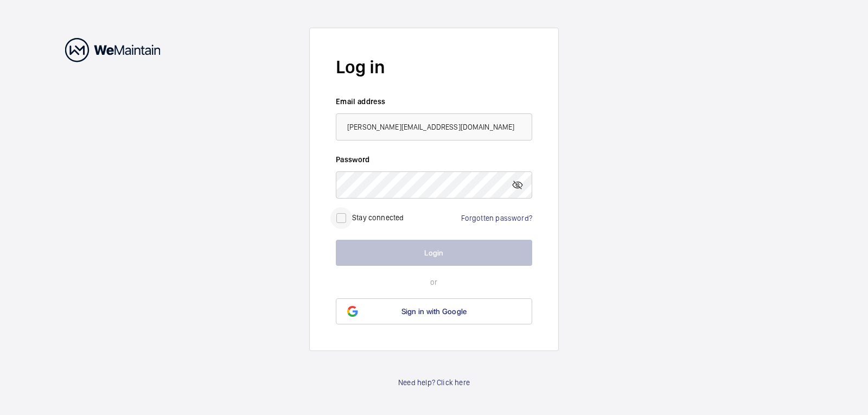  What do you see at coordinates (434, 66) in the screenshot?
I see `h2: Log in` at bounding box center [434, 66].